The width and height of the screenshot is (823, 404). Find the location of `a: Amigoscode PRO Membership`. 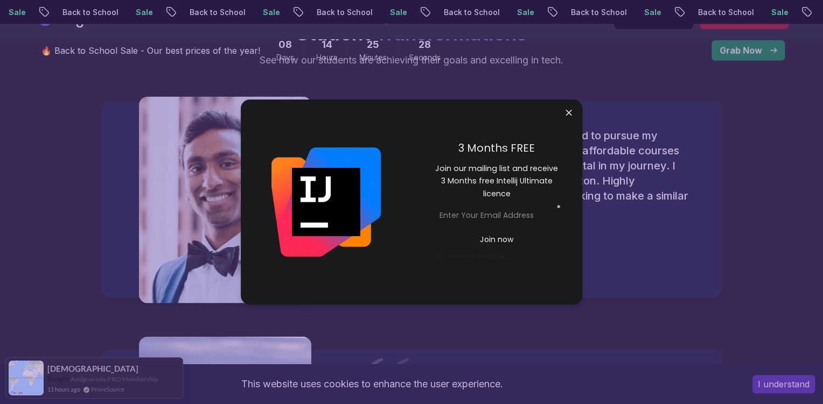

a: Amigoscode PRO Membership is located at coordinates (114, 379).